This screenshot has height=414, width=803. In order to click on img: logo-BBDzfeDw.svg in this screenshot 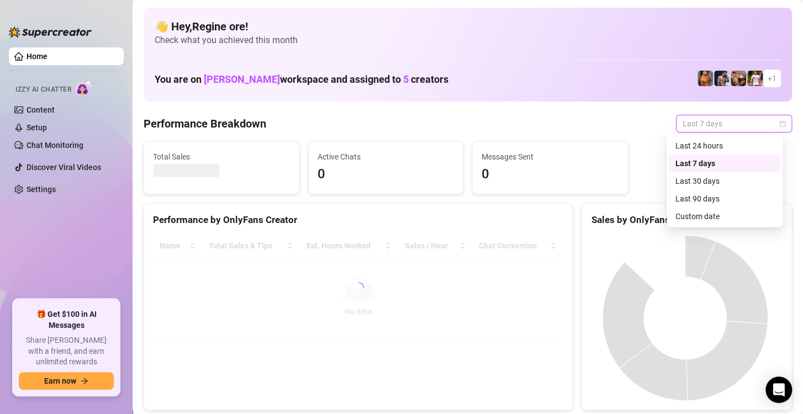, I will do `click(50, 32)`.